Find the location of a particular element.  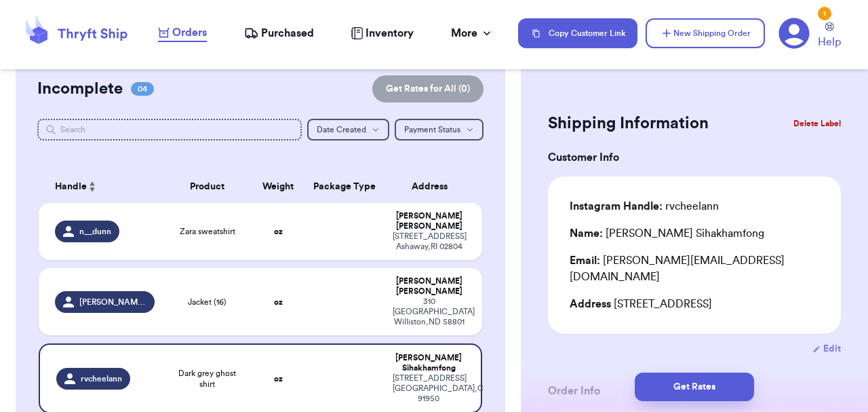

span: Address is located at coordinates (590, 304).